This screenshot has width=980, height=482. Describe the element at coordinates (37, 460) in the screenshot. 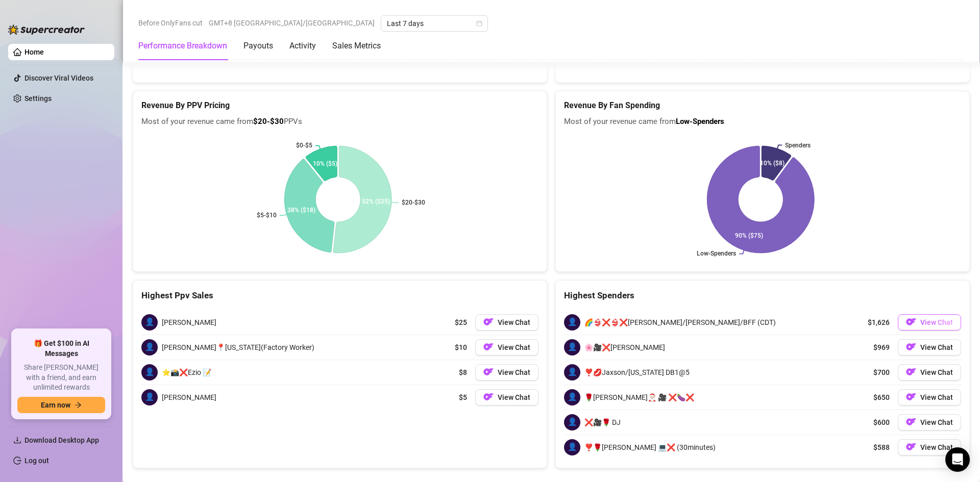

I see `a: Log out` at that location.